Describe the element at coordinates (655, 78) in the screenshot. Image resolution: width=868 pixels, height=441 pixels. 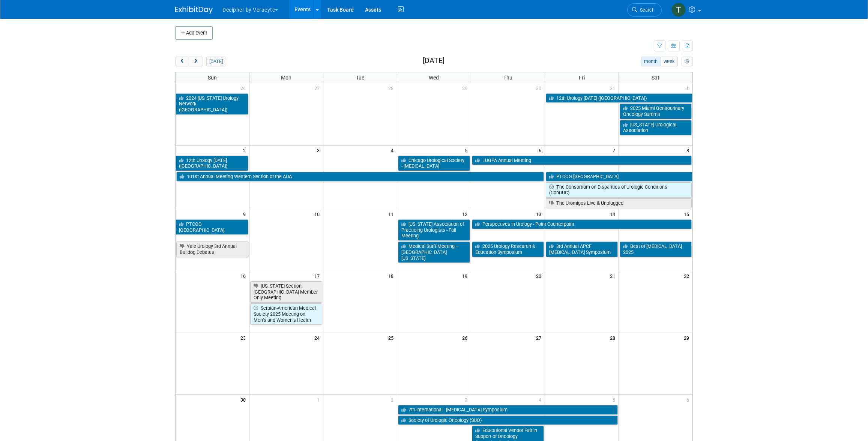
I see `span: Sat` at that location.